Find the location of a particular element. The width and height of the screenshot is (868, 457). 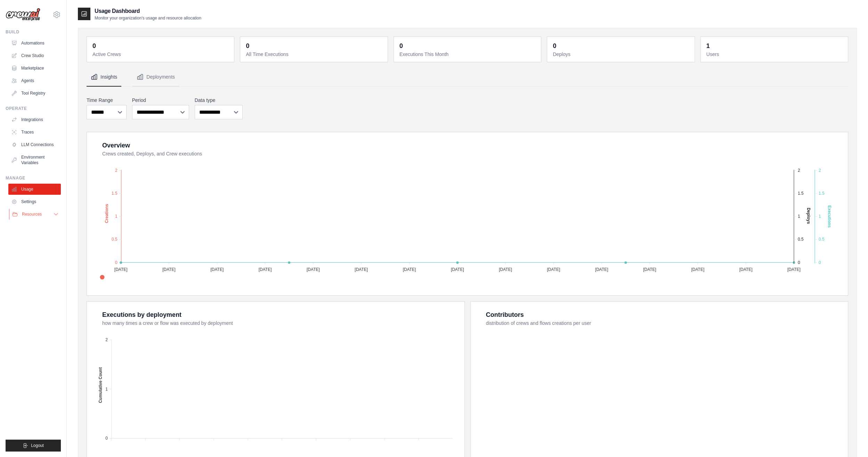

div: Overview is located at coordinates (116, 146).